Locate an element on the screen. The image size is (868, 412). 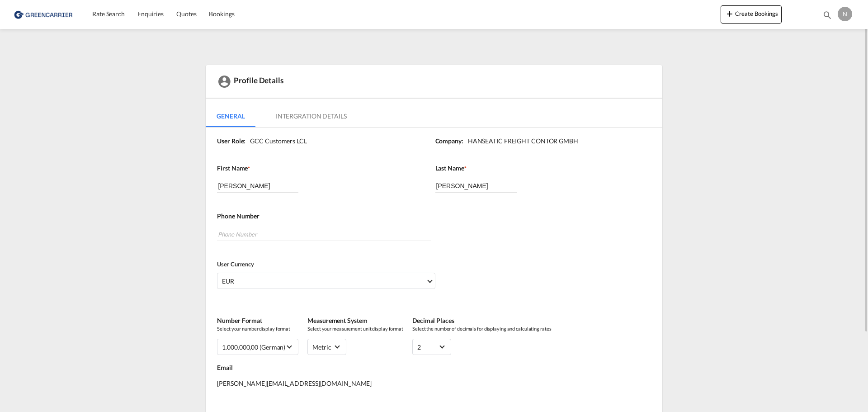
div: HANSEATIC FREIGHT CONTOR GMBH is located at coordinates (520, 141).